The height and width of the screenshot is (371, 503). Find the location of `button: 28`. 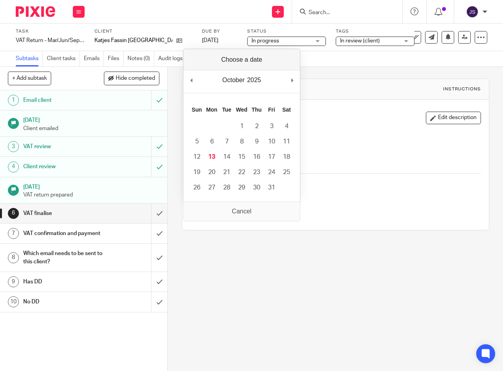

button: 28 is located at coordinates (227, 188).